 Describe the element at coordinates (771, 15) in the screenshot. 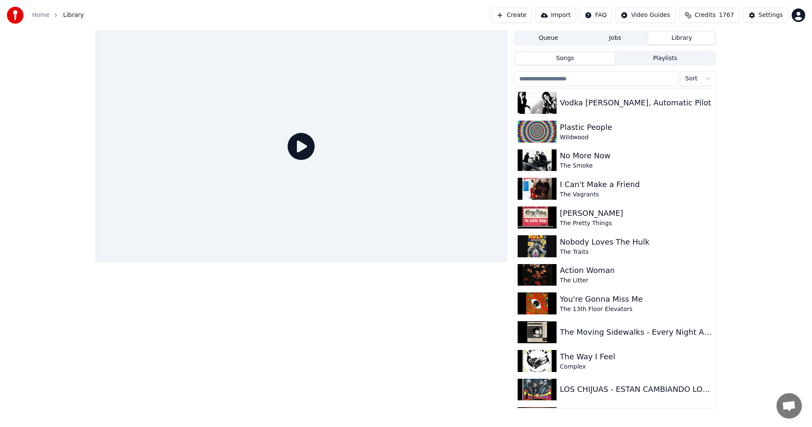

I see `div: Settings` at that location.